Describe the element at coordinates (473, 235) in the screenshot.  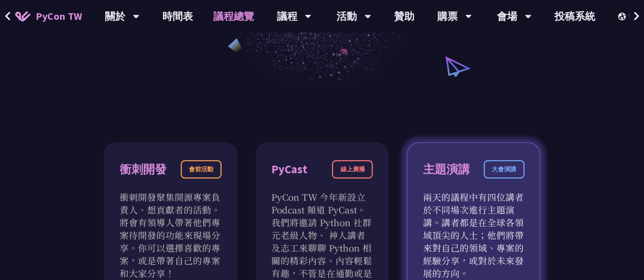
I see `p: 兩天的議程中有四位講者於不同場次進行主題演講。講者都是在全球各領域頂尖的人士；他們將帶來對自己的領域、專案的經驗分享，或對於未來發展的方向。` at that location.